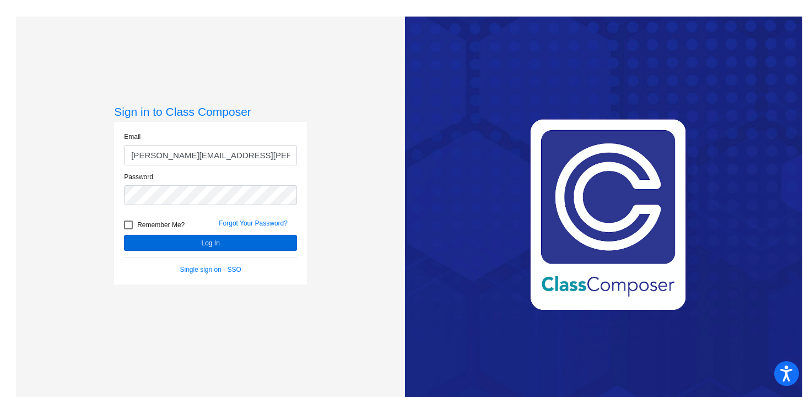 The height and width of the screenshot is (397, 810). Describe the element at coordinates (138, 177) in the screenshot. I see `label: Password` at that location.